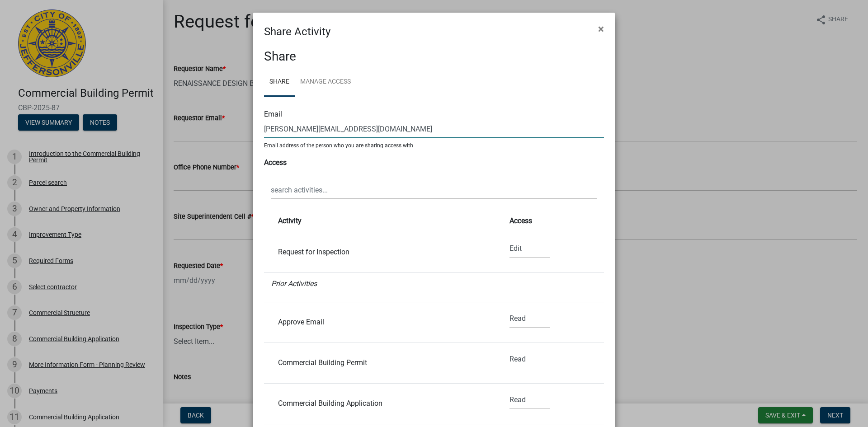  Describe the element at coordinates (279, 82) in the screenshot. I see `a: Share` at that location.